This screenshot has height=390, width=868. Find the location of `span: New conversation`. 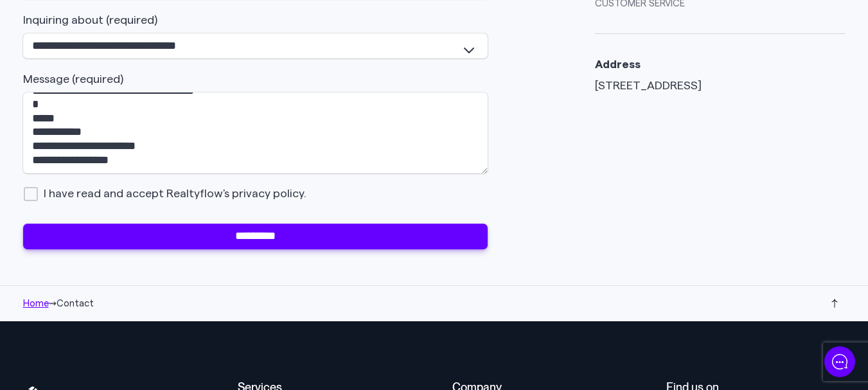

span: New conversation is located at coordinates (118, 200).